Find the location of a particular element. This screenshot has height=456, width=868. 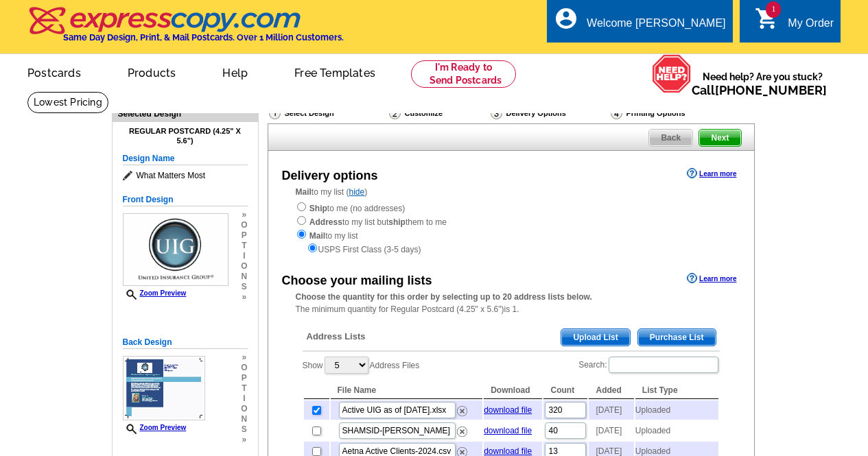

div: Delivery options is located at coordinates (330, 175).